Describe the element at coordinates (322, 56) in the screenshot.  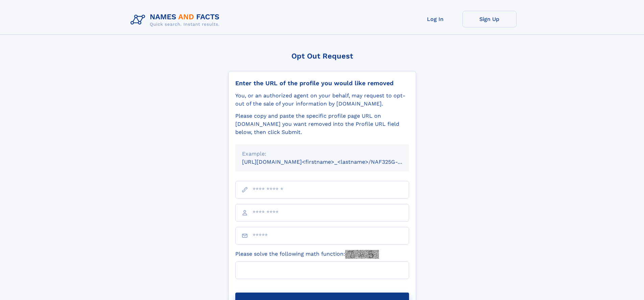
I see `div: Opt Out Request` at that location.